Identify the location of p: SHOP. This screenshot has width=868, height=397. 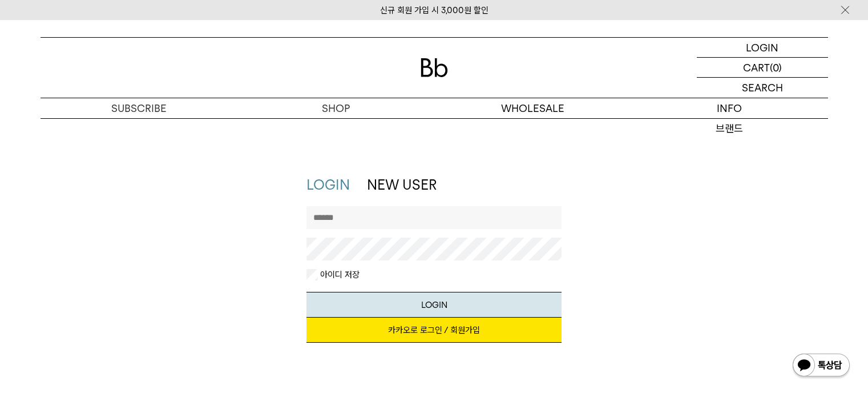
(336, 108).